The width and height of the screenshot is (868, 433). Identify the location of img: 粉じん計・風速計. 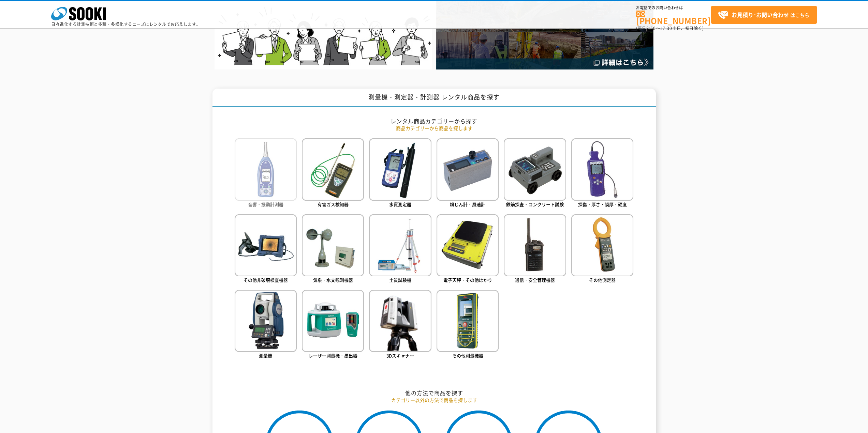
(468, 169).